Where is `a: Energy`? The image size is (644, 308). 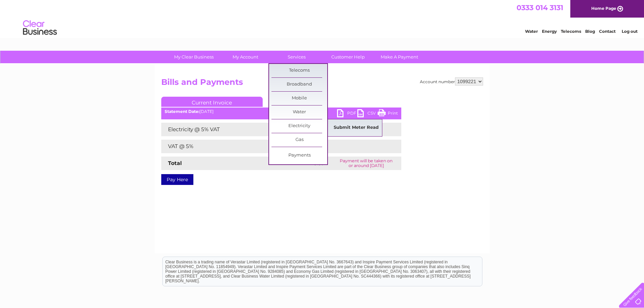 a: Energy is located at coordinates (549, 31).